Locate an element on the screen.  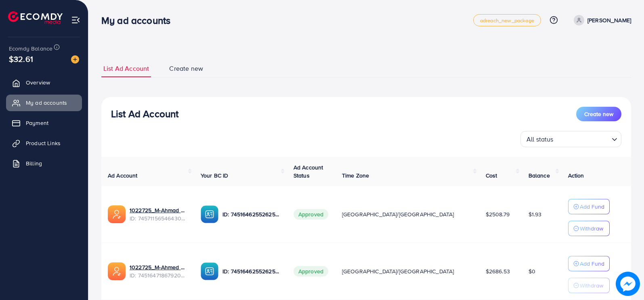
span: Cost is located at coordinates (491, 175).